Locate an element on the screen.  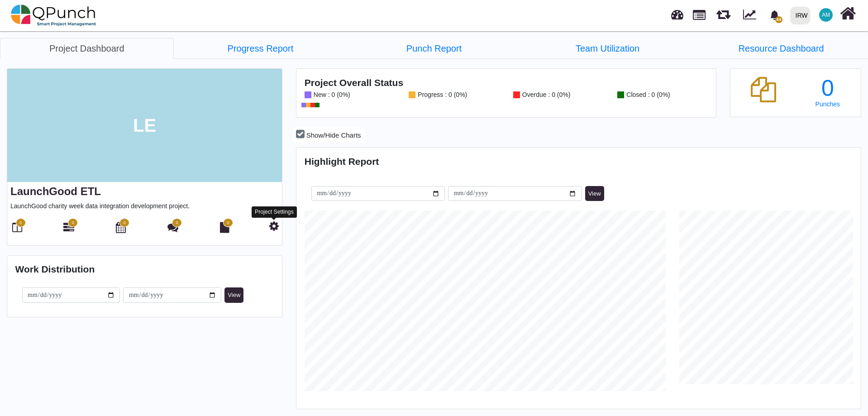
div: Closed : 0 (0%) is located at coordinates (647, 95).